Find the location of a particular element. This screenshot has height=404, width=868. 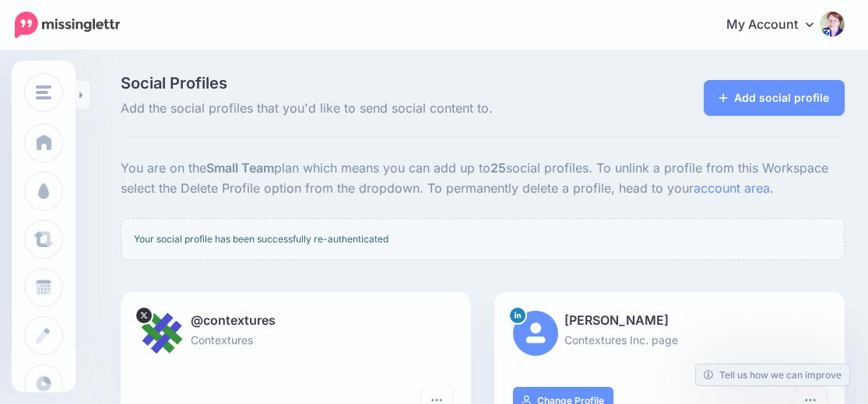

img: menu.png is located at coordinates (44, 93).